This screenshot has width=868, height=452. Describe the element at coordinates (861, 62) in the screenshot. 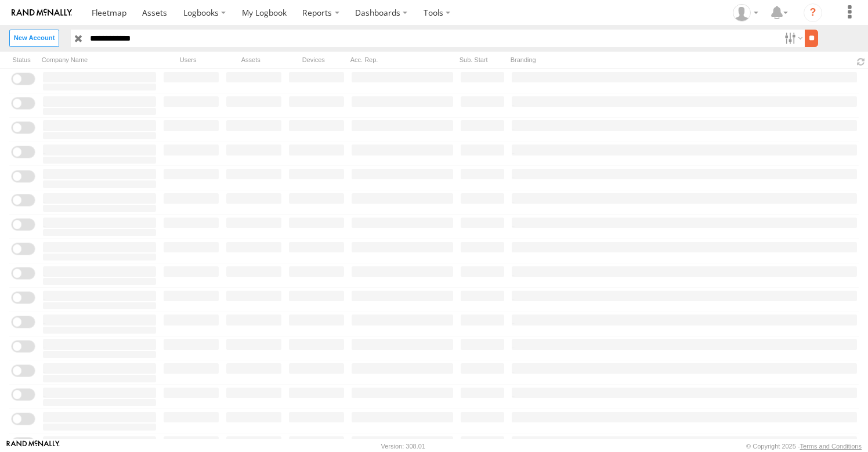

I see `span: Refresh` at that location.